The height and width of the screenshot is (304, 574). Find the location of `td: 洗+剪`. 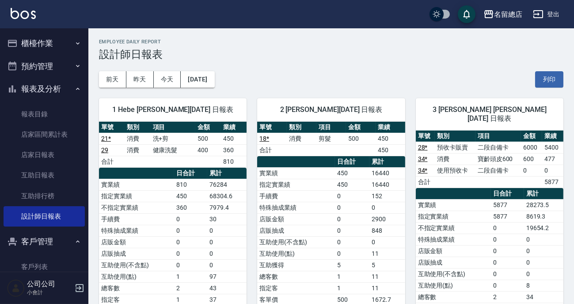

td: 洗+剪 is located at coordinates (173, 138).